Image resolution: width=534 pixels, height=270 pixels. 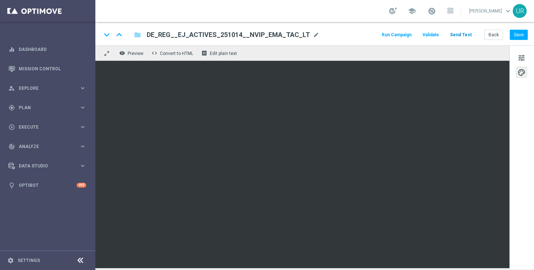 I want to click on button: Run Campaign, so click(x=396, y=35).